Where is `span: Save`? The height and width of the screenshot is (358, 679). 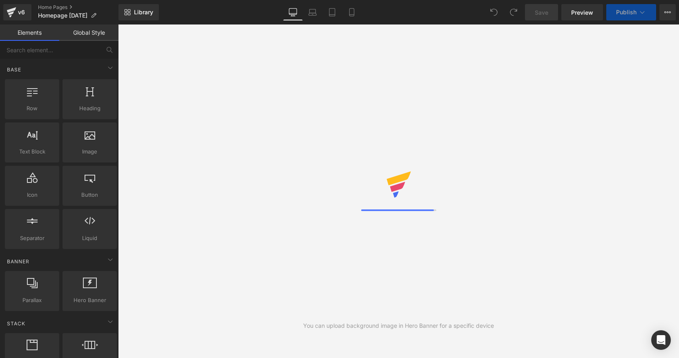 span: Save is located at coordinates (541, 12).